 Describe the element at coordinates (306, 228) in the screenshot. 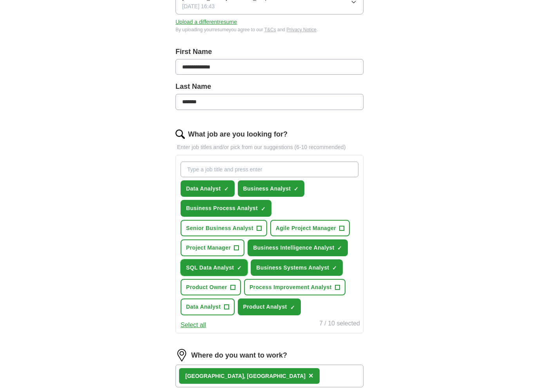

I see `span: Agile Project Manager` at that location.